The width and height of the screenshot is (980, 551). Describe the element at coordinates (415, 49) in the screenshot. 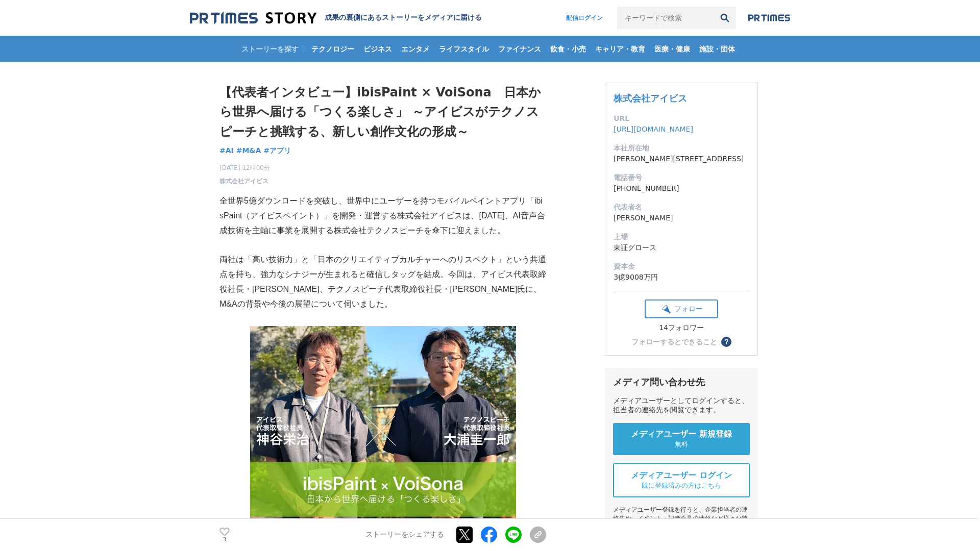

I see `span: エンタメ` at that location.